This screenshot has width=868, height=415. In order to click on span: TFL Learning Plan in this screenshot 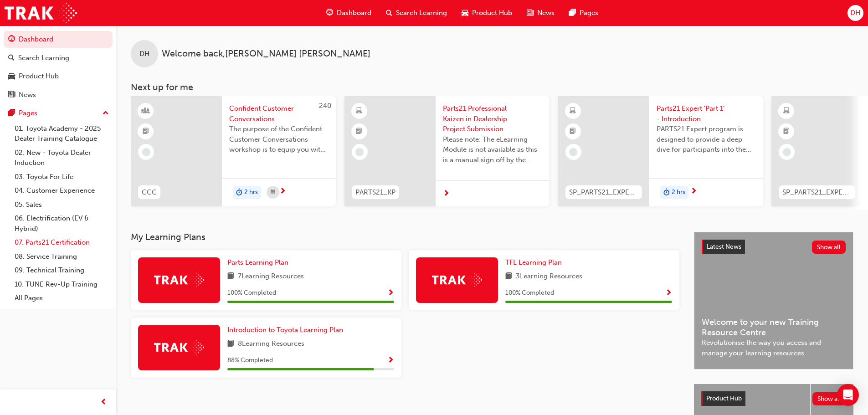, I will do `click(534, 263)`.